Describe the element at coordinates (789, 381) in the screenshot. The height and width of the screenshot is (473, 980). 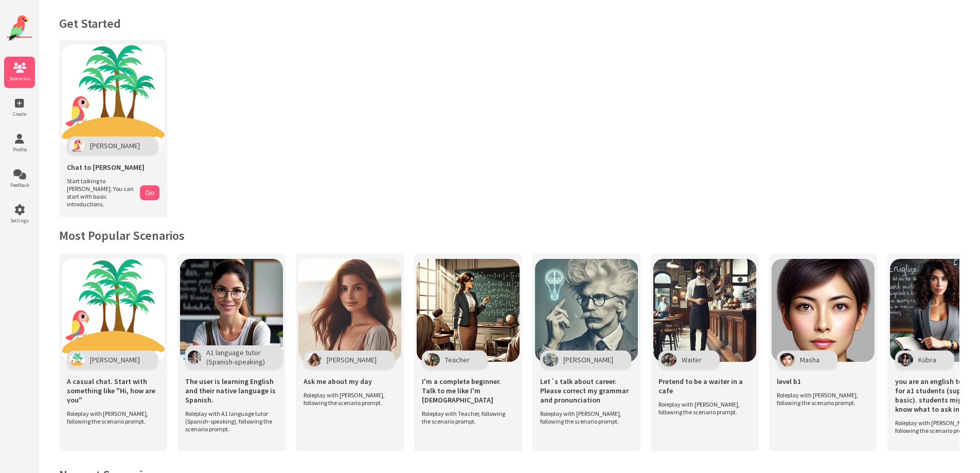
I see `span: level b1` at that location.